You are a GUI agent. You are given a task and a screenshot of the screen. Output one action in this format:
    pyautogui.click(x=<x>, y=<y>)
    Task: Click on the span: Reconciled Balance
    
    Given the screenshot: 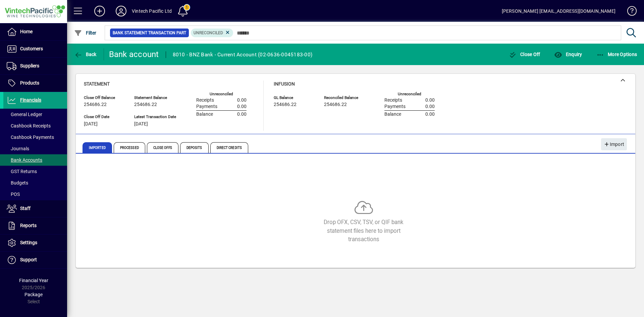 What is the action you would take?
    pyautogui.click(x=344, y=97)
    